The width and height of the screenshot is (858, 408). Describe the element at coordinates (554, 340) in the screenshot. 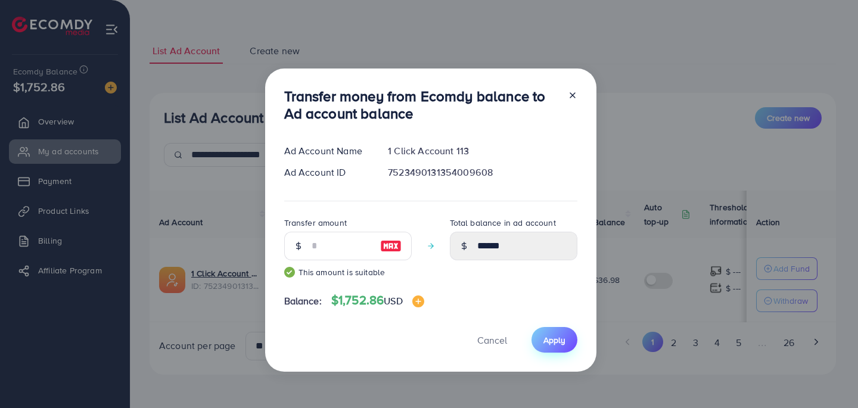

I see `button: Apply` at that location.